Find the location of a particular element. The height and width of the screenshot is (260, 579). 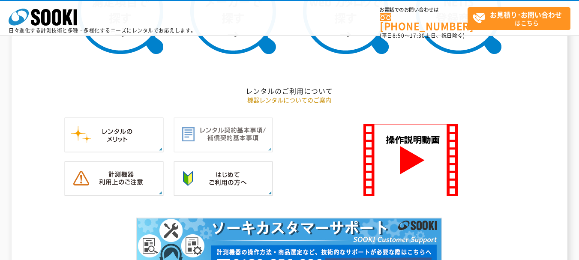

span: 8:50 is located at coordinates (399, 36).